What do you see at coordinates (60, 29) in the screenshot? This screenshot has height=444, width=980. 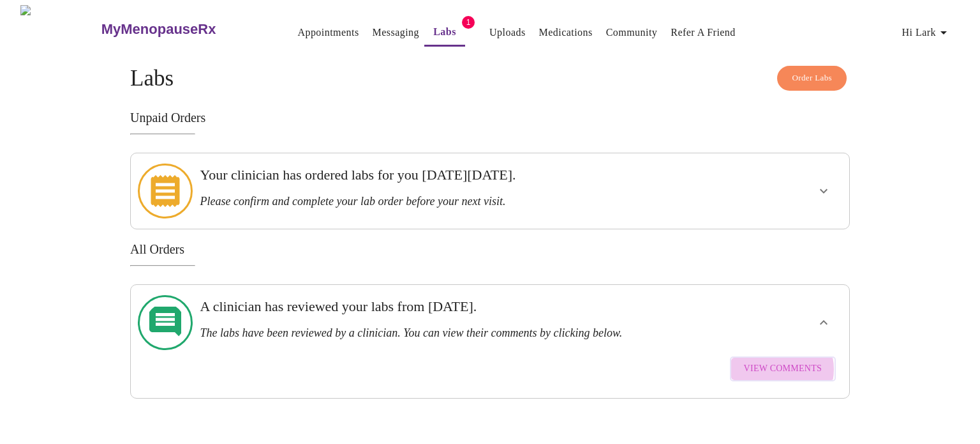 I see `img: MyMenopauseRx Logo` at bounding box center [60, 29].